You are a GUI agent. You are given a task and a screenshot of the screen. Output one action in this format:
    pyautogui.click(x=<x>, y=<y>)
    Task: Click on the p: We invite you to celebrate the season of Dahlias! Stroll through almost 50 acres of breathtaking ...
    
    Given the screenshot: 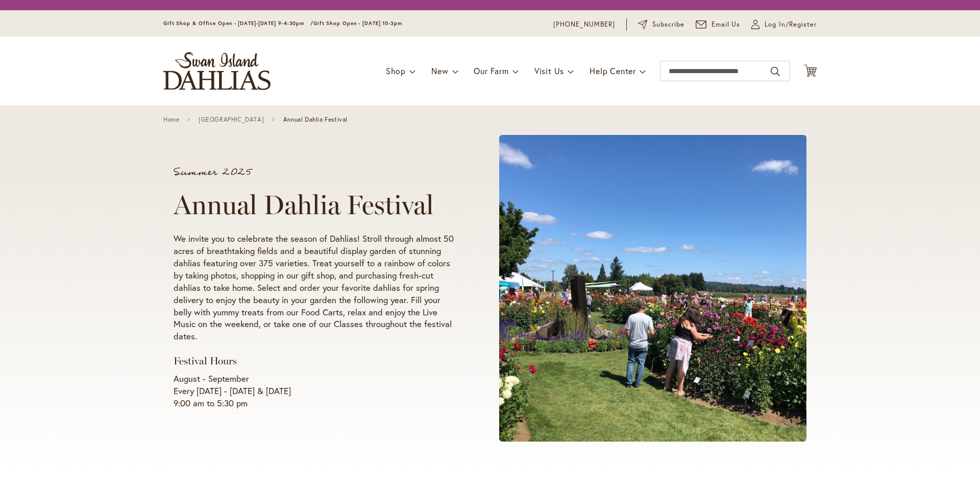 What is the action you would take?
    pyautogui.click(x=317, y=288)
    